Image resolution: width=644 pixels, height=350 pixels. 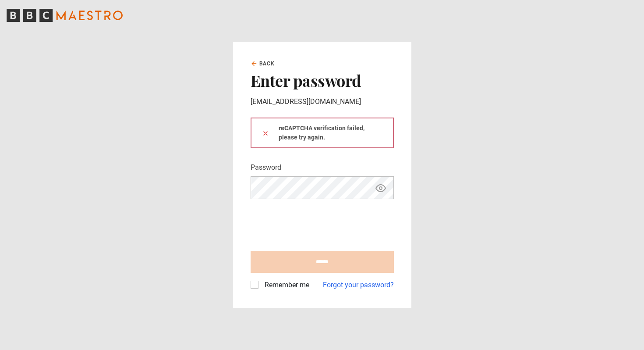 What do you see at coordinates (266, 168) in the screenshot?
I see `label: Password` at bounding box center [266, 168].